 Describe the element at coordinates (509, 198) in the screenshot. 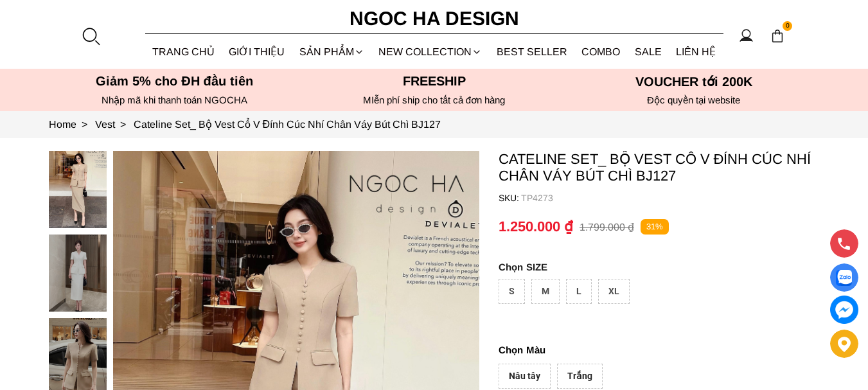

I see `h6: SKU:` at that location.